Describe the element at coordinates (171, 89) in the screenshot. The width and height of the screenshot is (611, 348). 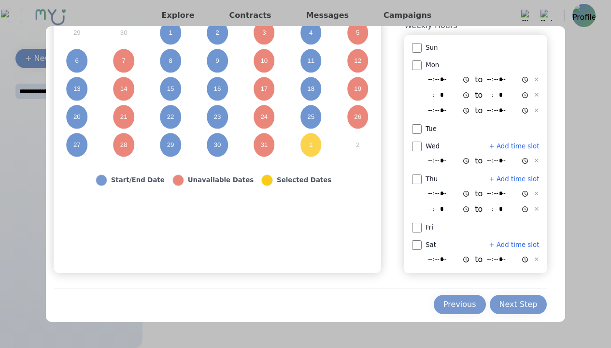
I see `abbr: October 15, 2025` at that location.